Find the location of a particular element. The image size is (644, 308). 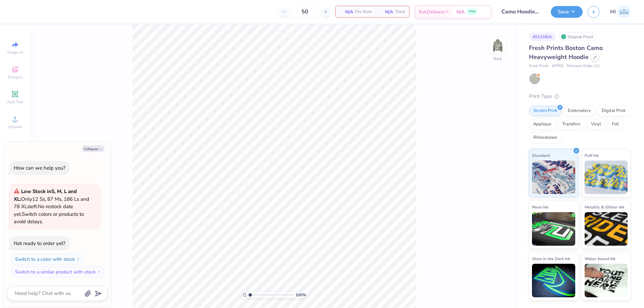

span: Metallic & Glitter Ink is located at coordinates (605, 207).